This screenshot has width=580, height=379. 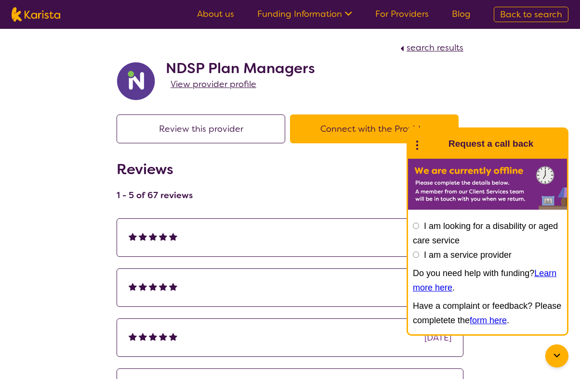 I want to click on a: Review this provider, so click(x=203, y=129).